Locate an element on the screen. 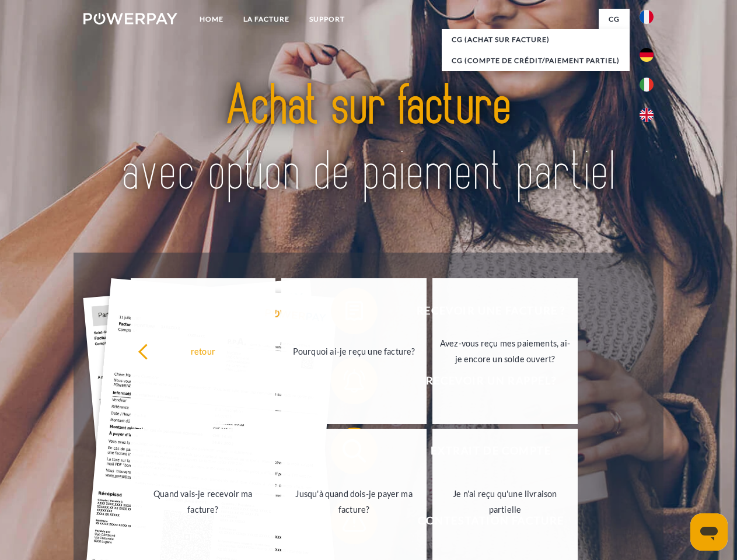 Image resolution: width=737 pixels, height=560 pixels. div: retour is located at coordinates (203, 351).